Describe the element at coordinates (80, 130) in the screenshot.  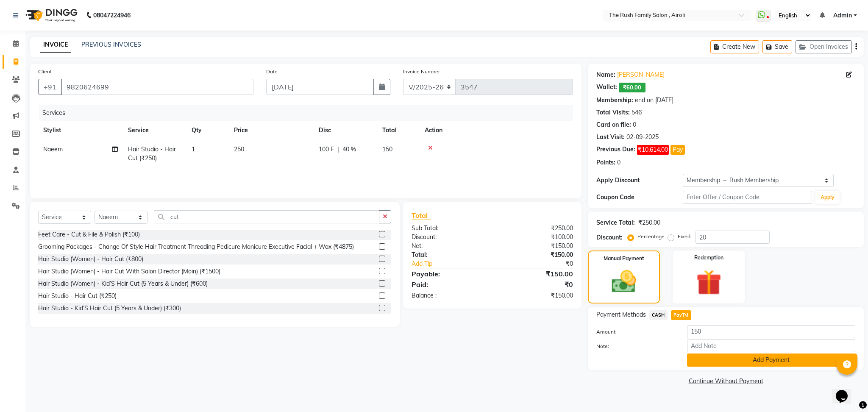
I see `th: Stylist` at that location.